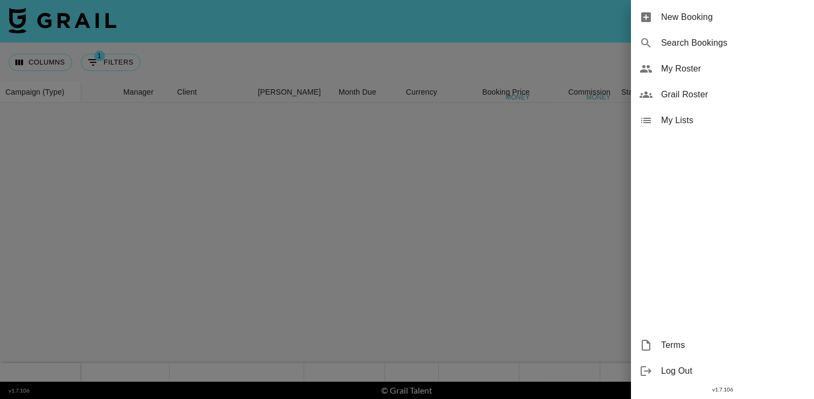  What do you see at coordinates (733, 121) in the screenshot?
I see `span: My Lists` at bounding box center [733, 121].